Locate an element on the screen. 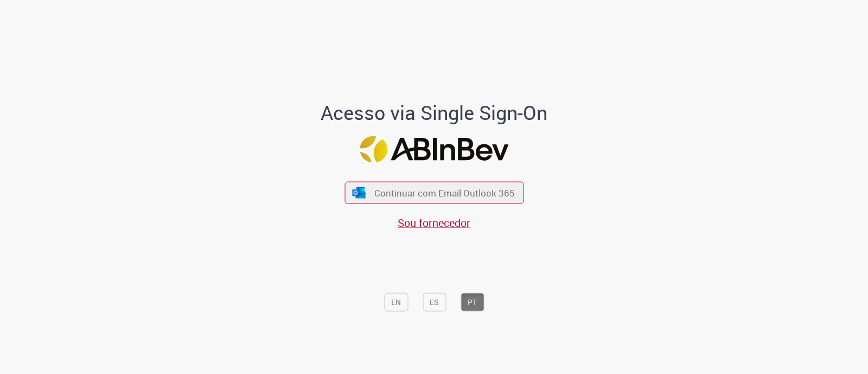  span: Continuar com Email Outlook 365 is located at coordinates (445, 193).